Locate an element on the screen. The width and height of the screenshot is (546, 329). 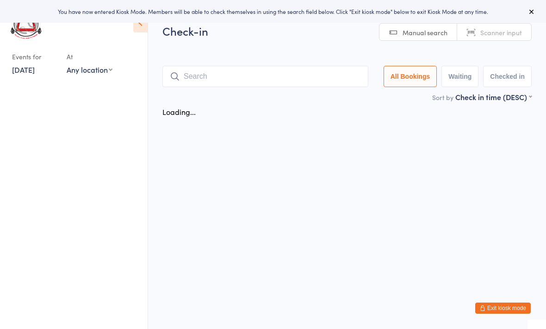
span: Manual search is located at coordinates (425, 32).